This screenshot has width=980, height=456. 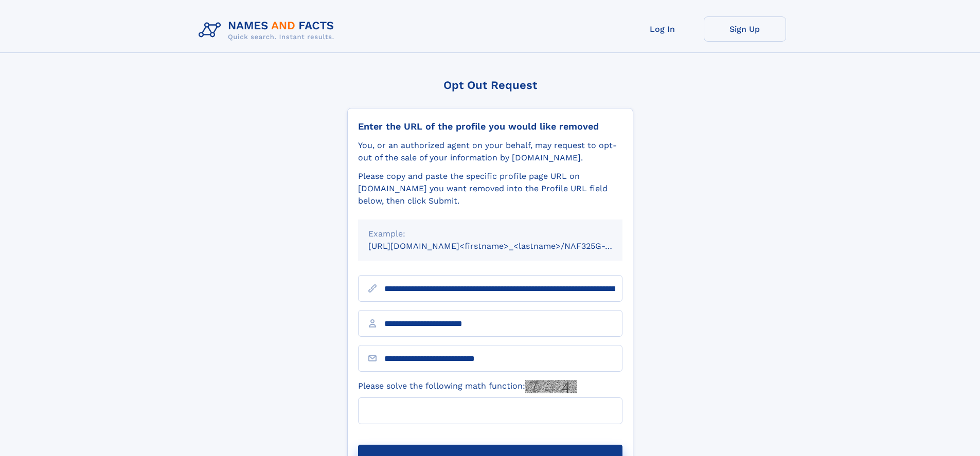 I want to click on div: Enter the URL of the profile you would like removed, so click(x=490, y=126).